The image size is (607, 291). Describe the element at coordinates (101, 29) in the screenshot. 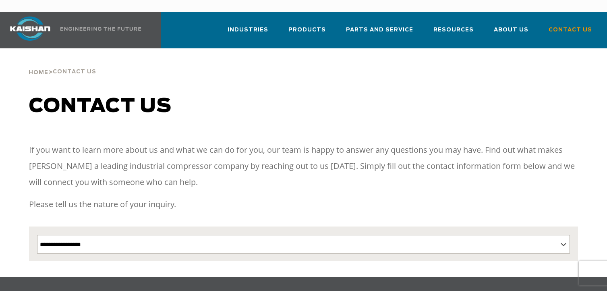

I see `img: Engineering the future` at that location.